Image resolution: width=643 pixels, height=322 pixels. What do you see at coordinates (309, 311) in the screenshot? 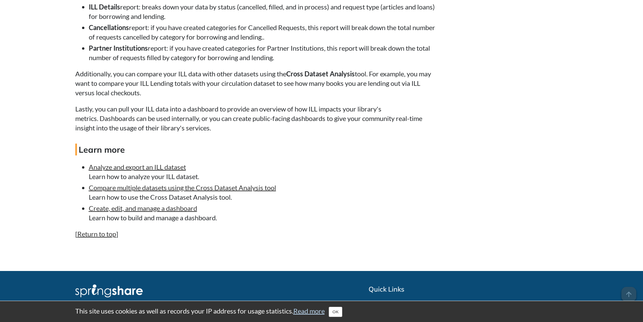
I see `a: Read more` at bounding box center [309, 311].